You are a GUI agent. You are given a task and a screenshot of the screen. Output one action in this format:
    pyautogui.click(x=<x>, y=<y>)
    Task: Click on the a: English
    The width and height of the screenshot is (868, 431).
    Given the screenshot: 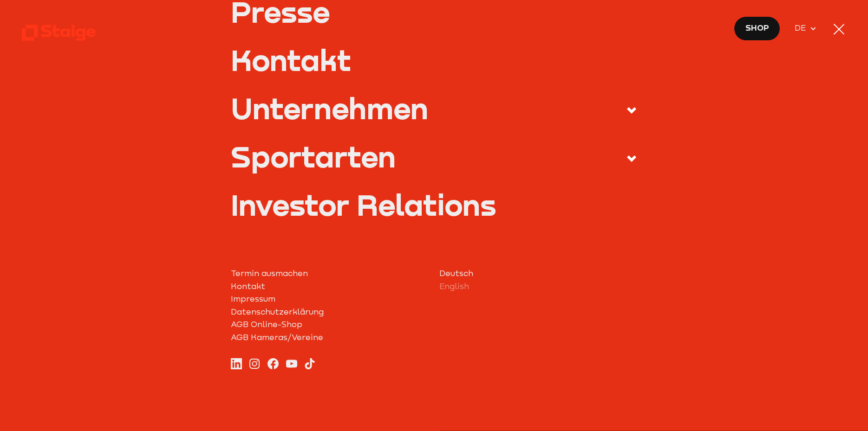 What is the action you would take?
    pyautogui.click(x=538, y=286)
    